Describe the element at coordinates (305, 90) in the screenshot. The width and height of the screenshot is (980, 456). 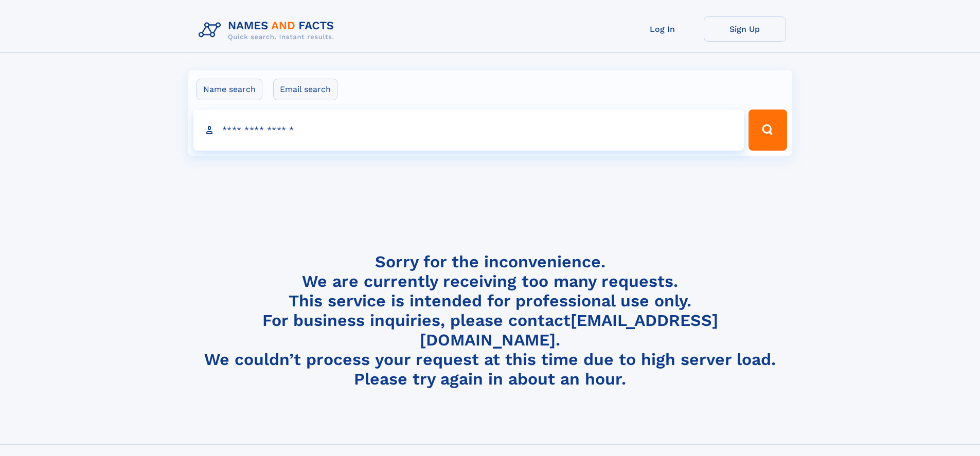
I see `label: Email search` at that location.